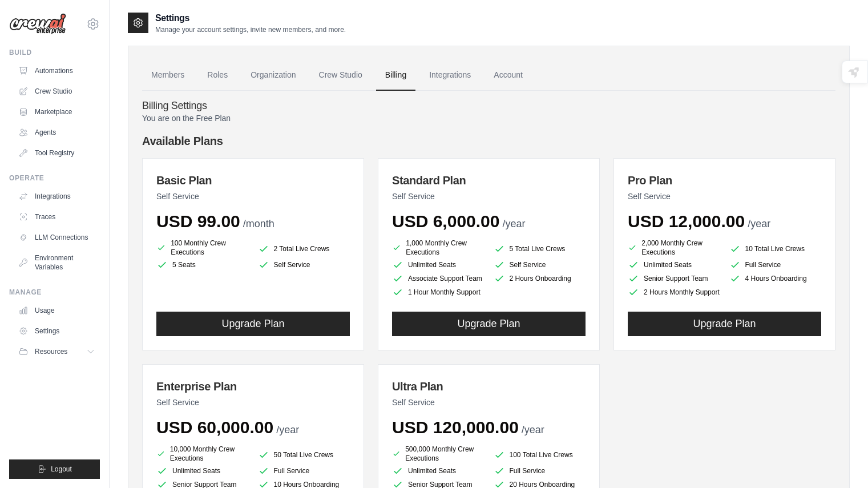 The image size is (868, 488). Describe the element at coordinates (54, 53) in the screenshot. I see `div: Build` at that location.